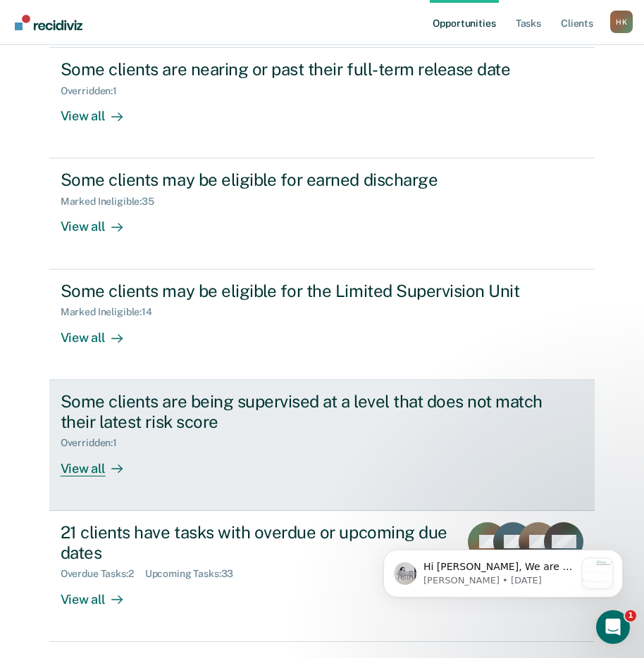 This screenshot has width=644, height=658. I want to click on div: Upcoming Tasks : 33, so click(195, 574).